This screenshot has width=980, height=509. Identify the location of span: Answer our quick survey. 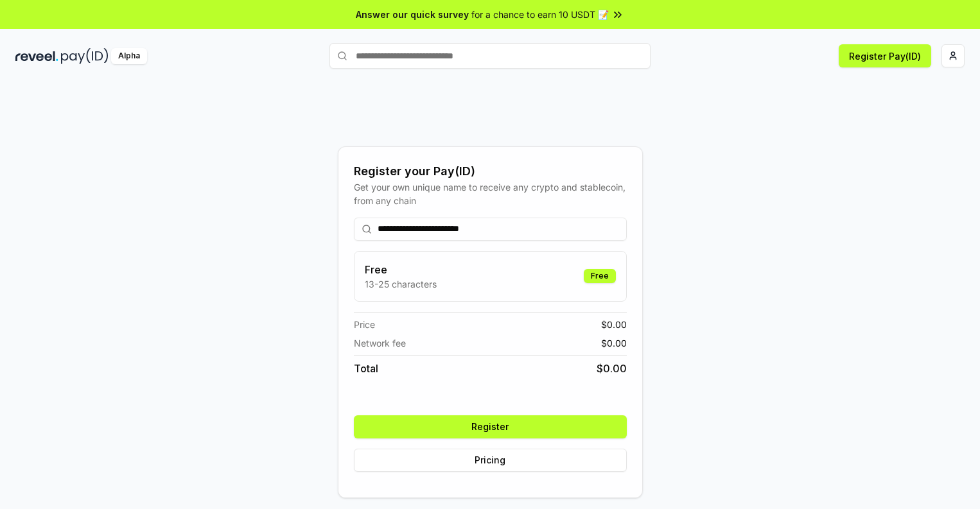
(412, 14).